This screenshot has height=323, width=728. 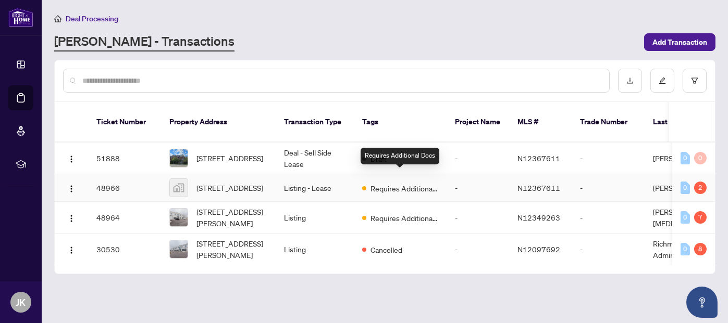 What do you see at coordinates (683, 122) in the screenshot?
I see `th: Last Updated By` at bounding box center [683, 122].